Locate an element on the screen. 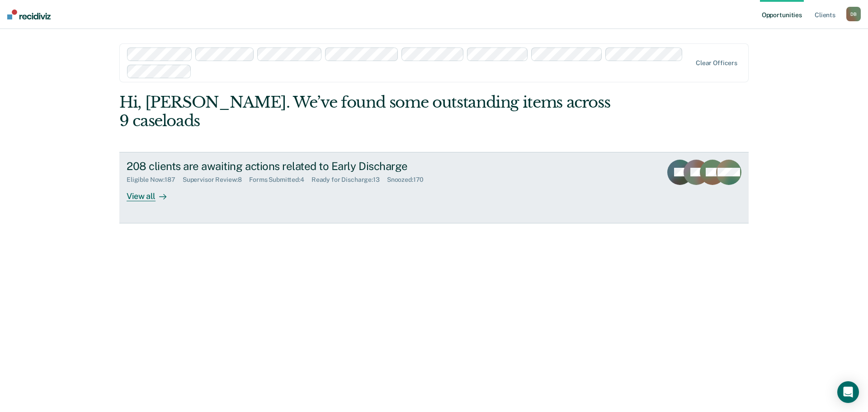 The height and width of the screenshot is (412, 868). div: Forms Submitted : 4 is located at coordinates (280, 180).